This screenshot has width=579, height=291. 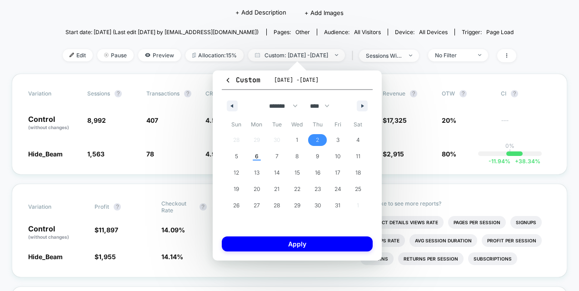 What do you see at coordinates (338, 173) in the screenshot?
I see `button: 17` at bounding box center [338, 173].